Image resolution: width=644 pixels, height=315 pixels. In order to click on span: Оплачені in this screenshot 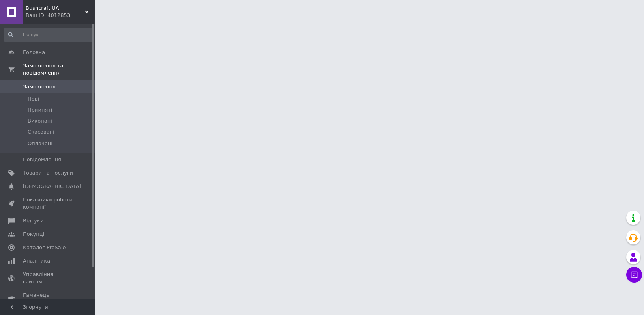, I will do `click(40, 143)`.